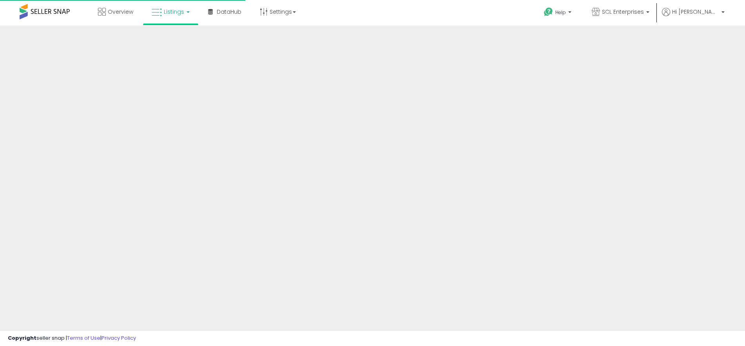  I want to click on span: Listings, so click(174, 12).